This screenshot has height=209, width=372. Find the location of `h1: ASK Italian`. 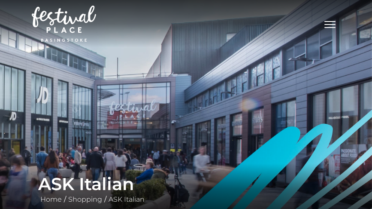

h1: ASK Italian is located at coordinates (186, 184).